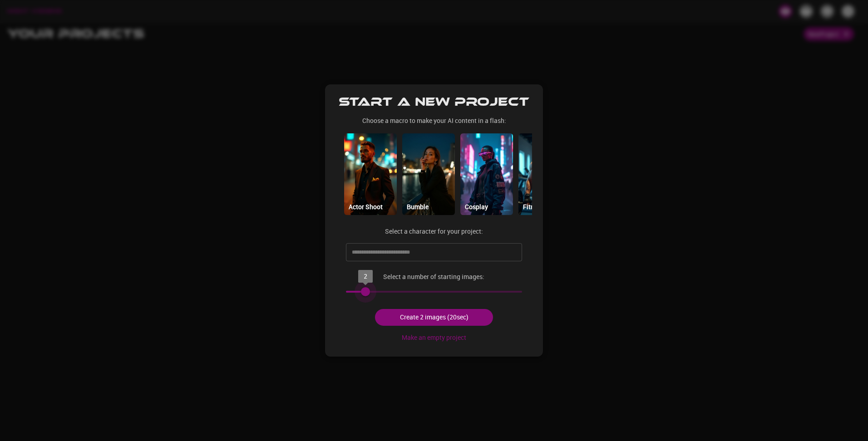 This screenshot has width=868, height=441. What do you see at coordinates (434, 121) in the screenshot?
I see `p: Choose a macro to make your AI content in a flash:` at bounding box center [434, 121].